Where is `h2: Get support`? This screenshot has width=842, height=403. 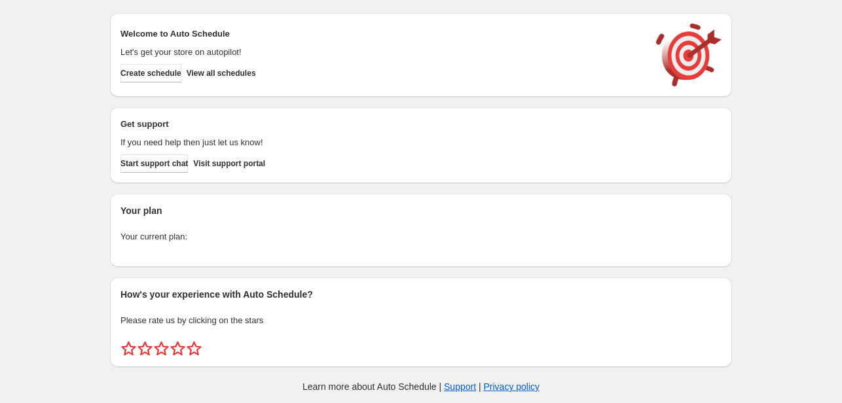 h2: Get support is located at coordinates (382, 124).